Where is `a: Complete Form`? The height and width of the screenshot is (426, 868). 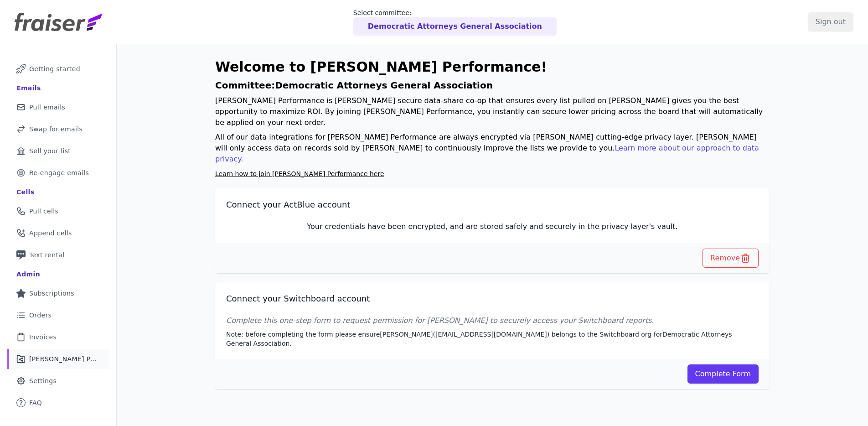 a: Complete Form is located at coordinates (723, 374).